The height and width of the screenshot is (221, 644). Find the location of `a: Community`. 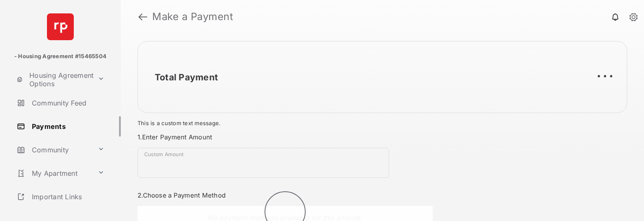

a: Community is located at coordinates (54, 150).